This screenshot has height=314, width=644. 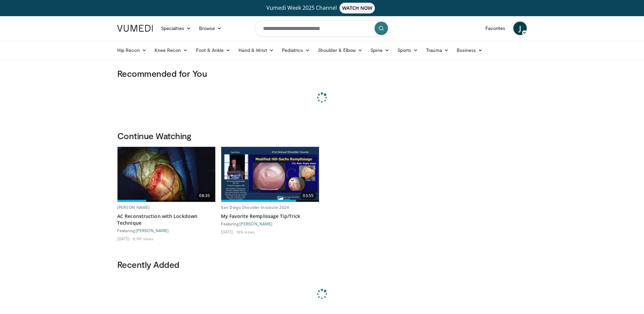 I want to click on a: My Favorite Remplissage Tip/Trick, so click(x=270, y=216).